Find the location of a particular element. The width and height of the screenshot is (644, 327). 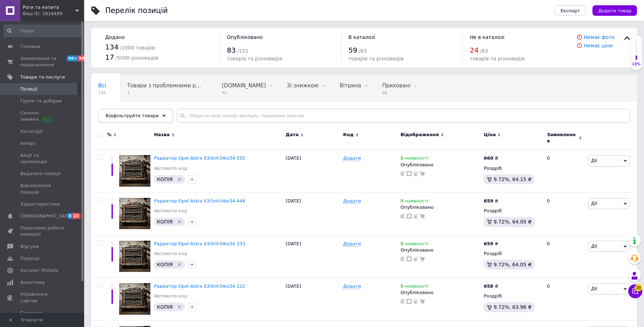

div: Опубліковано is located at coordinates (440, 250).